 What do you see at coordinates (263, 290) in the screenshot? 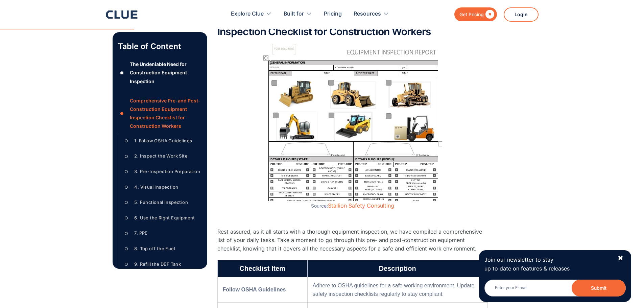
I see `td: Follow OSHA Guidelines` at bounding box center [263, 290].